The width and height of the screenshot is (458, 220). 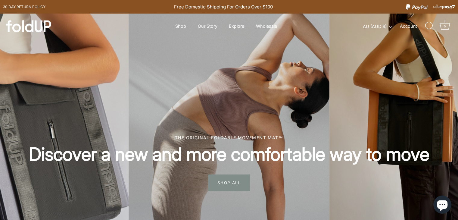 I want to click on a: Our Story, so click(x=207, y=26).